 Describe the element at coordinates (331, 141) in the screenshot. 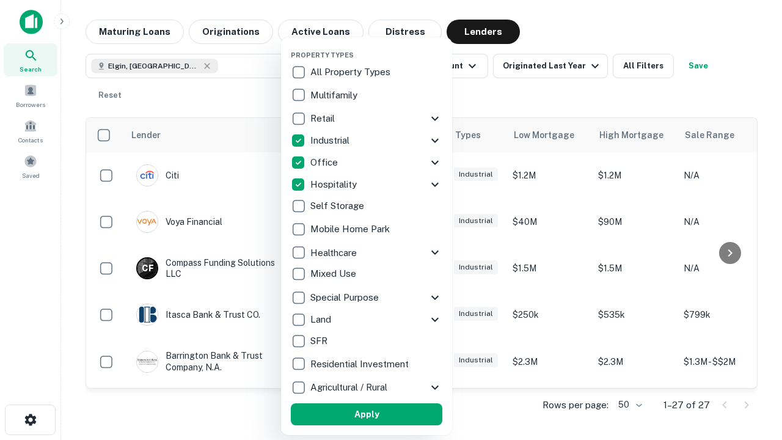

I see `p: Industrial` at that location.